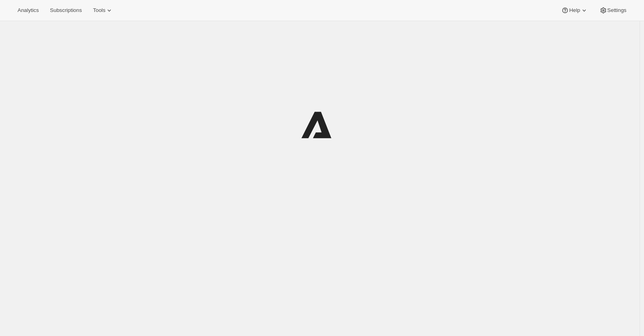 The image size is (644, 336). I want to click on button: Subscriptions, so click(66, 10).